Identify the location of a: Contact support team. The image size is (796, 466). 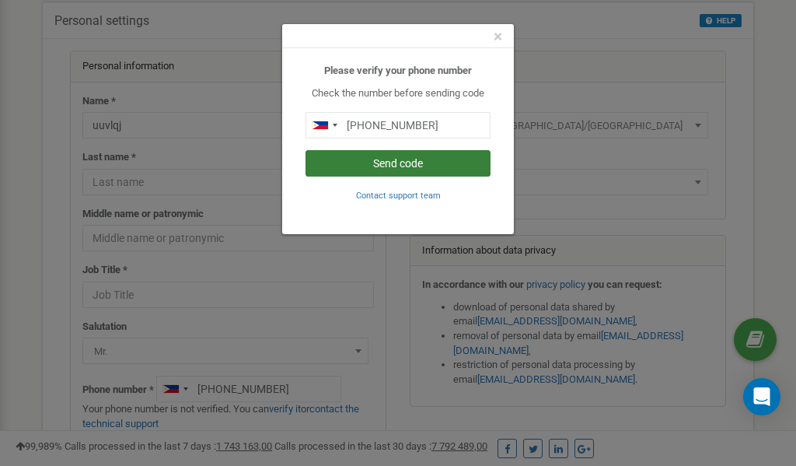
(398, 194).